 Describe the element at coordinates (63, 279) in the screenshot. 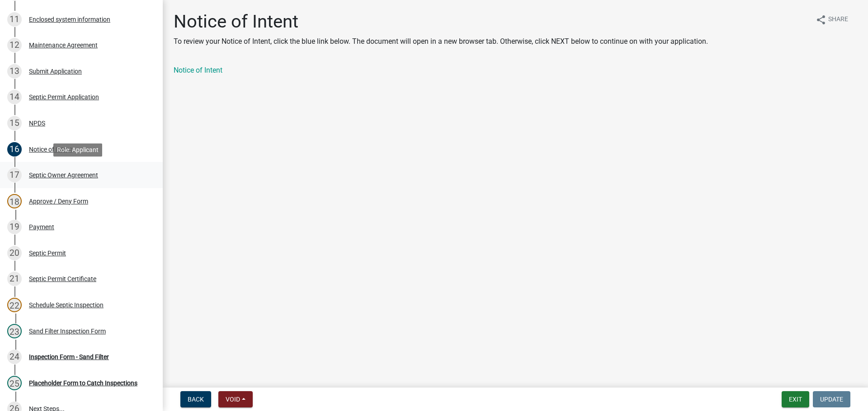

I see `div: Septic Permit Certificate` at that location.